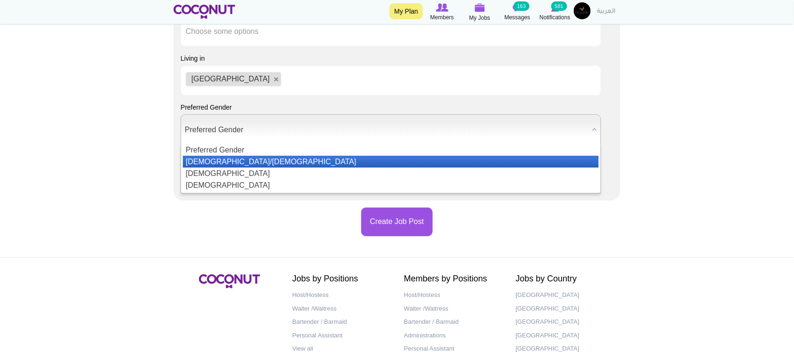  Describe the element at coordinates (517, 12) in the screenshot. I see `a: Messages Messages 163` at that location.